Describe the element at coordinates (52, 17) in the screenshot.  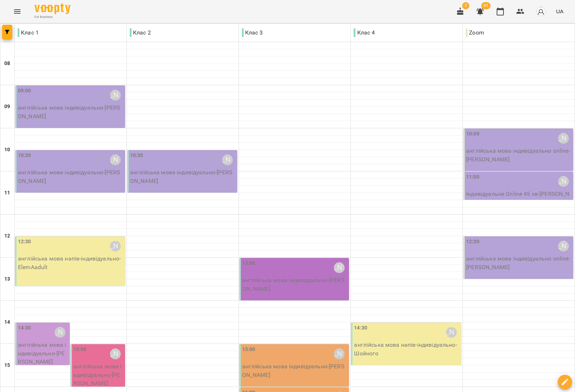
I see `span: For Business` at that location.